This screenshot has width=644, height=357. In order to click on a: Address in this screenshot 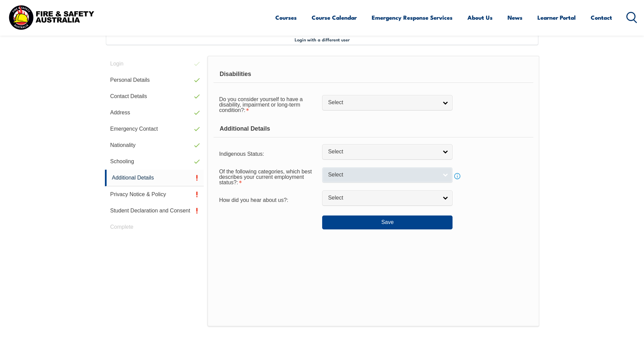, I will do `click(154, 113)`.